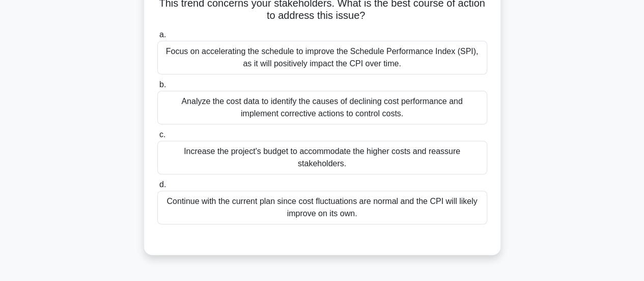 The width and height of the screenshot is (644, 281). I want to click on div: Analyze the cost data to identify the causes of declining cost performance and implement correcti..., so click(322, 108).